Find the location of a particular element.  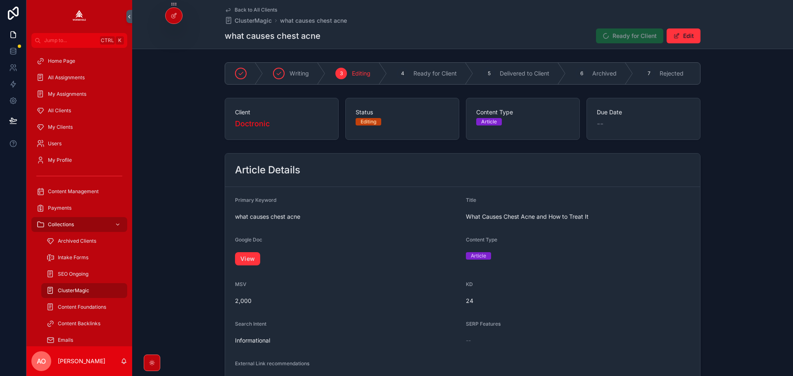

a: View is located at coordinates (247, 259).